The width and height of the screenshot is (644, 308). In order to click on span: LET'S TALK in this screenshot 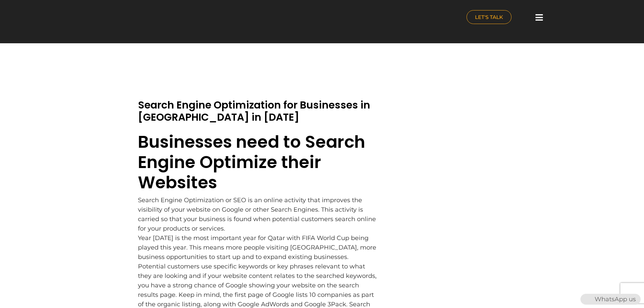, I will do `click(489, 17)`.